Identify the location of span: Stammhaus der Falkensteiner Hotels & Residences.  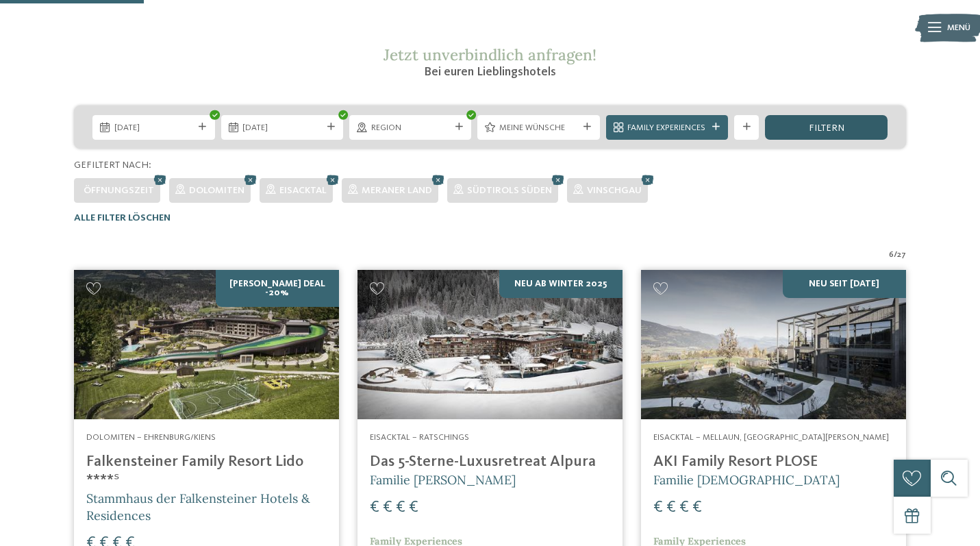
(198, 507).